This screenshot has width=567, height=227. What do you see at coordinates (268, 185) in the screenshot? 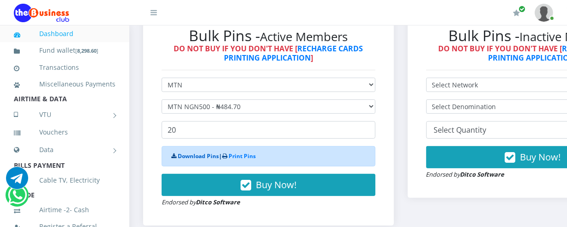
I see `button: Buy Now!` at bounding box center [268, 185].